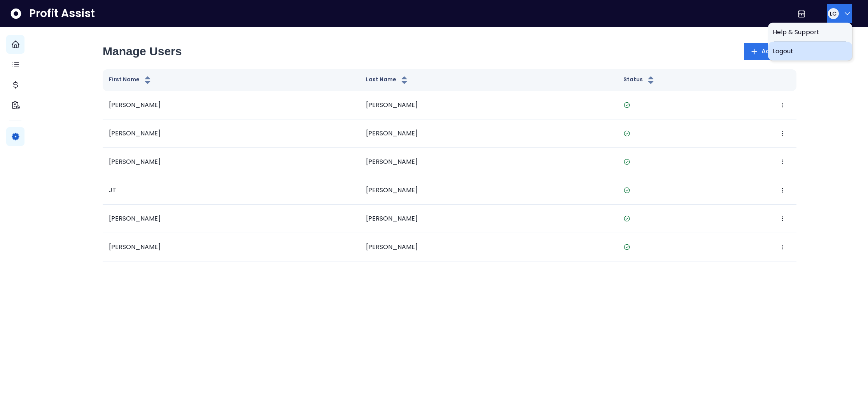  Describe the element at coordinates (833, 14) in the screenshot. I see `span: LC` at that location.